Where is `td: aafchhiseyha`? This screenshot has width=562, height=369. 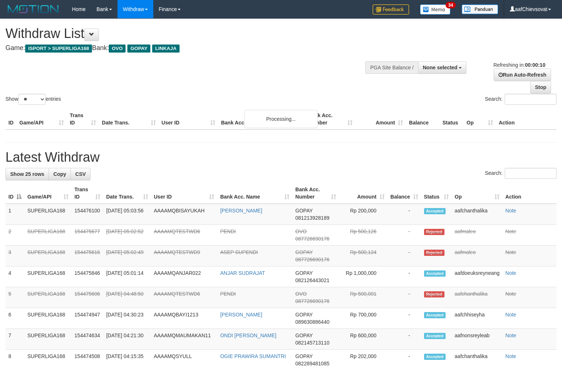 td: aafchhiseyha is located at coordinates (477, 318).